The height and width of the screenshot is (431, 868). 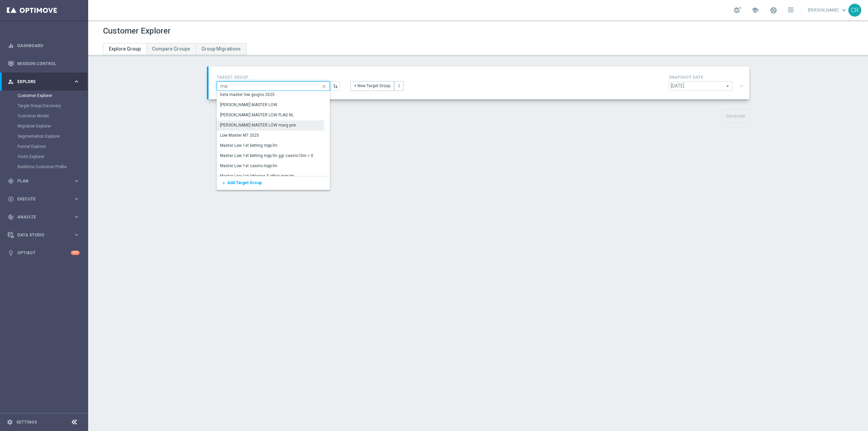 What do you see at coordinates (43, 217) in the screenshot?
I see `div: track_changes Analyze keyboard_arrow_right` at bounding box center [43, 217].